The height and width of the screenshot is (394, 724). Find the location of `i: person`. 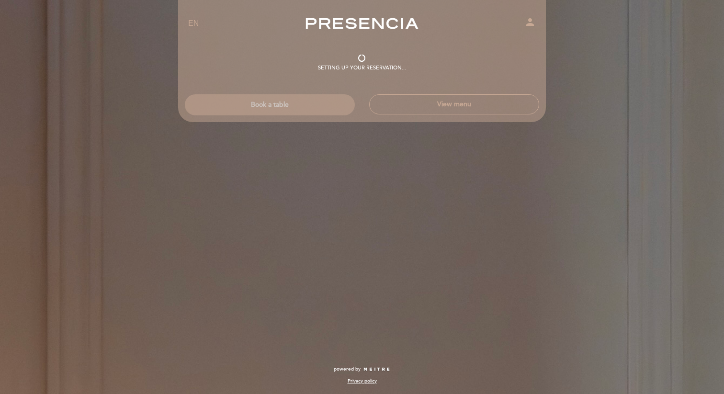

i: person is located at coordinates (530, 22).